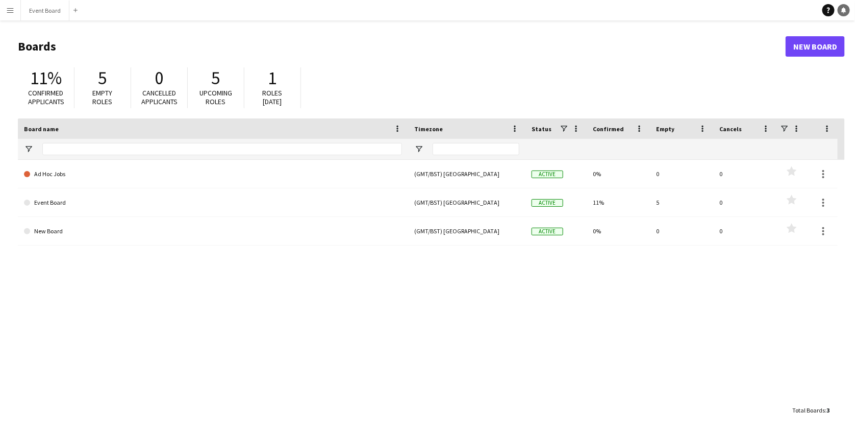 The image size is (855, 436). Describe the element at coordinates (41, 129) in the screenshot. I see `span: Board name` at that location.